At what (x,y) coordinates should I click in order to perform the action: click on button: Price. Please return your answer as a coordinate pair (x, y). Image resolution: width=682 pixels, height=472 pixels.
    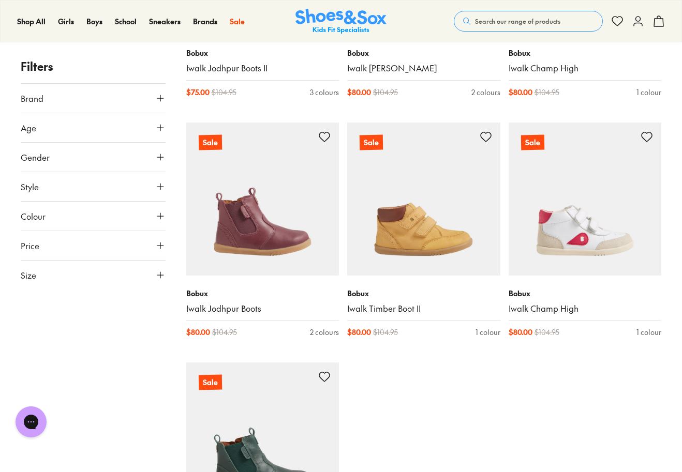
    Looking at the image, I should click on (93, 246).